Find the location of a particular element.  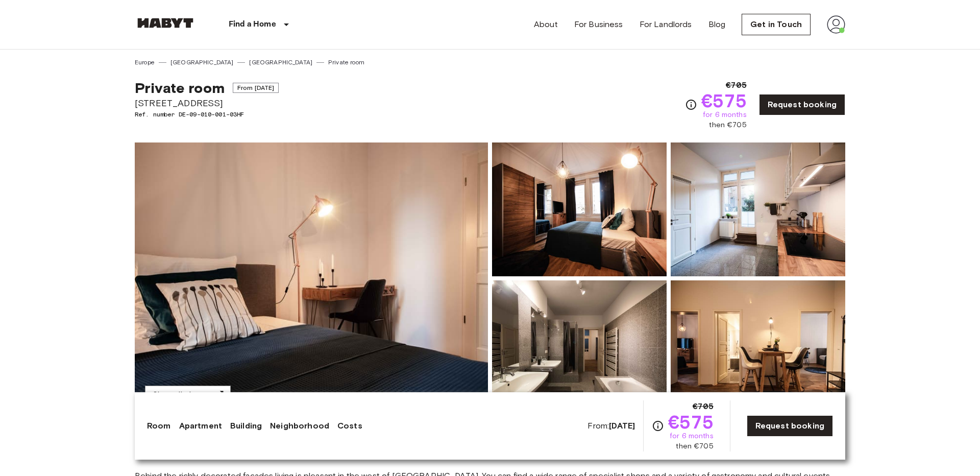

a: Room is located at coordinates (159, 426).